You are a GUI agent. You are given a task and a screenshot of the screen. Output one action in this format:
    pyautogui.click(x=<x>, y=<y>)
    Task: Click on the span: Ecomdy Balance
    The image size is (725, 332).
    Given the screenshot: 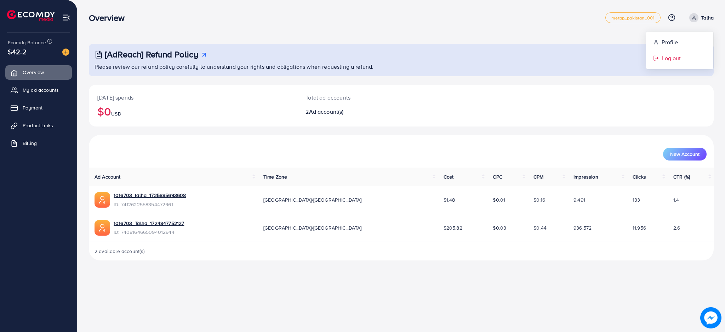 What is the action you would take?
    pyautogui.click(x=27, y=42)
    